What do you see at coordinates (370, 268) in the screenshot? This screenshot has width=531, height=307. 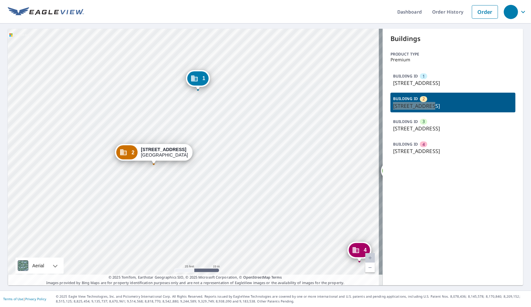 I see `a: Current Level 20, Zoom Out` at bounding box center [370, 268].